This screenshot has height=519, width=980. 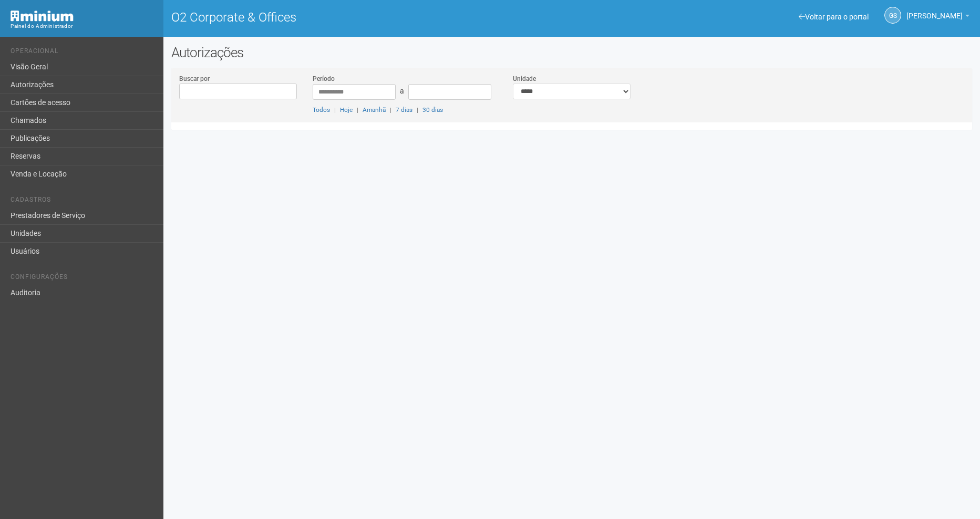 What do you see at coordinates (402, 91) in the screenshot?
I see `span: a` at bounding box center [402, 91].